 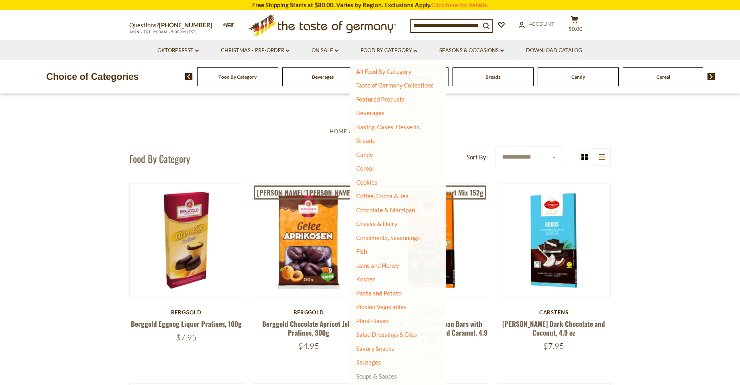 I want to click on a: Soups & Sauces, so click(x=377, y=376).